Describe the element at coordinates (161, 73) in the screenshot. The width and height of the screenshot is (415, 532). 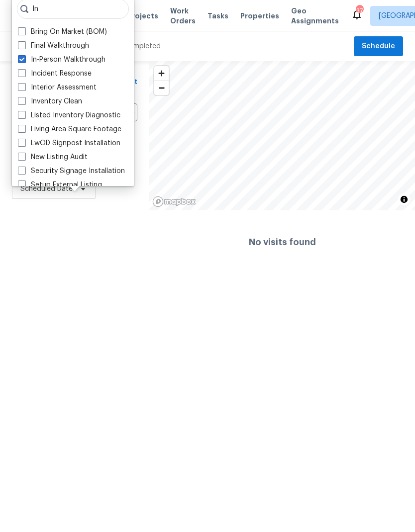
I see `button: Zoom in` at that location.